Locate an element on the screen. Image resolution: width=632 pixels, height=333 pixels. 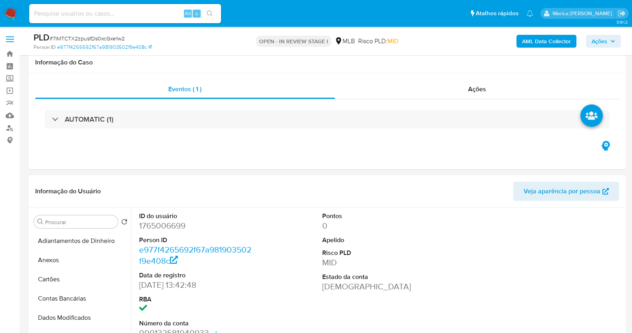
span: Veja aparência por pessoa is located at coordinates (562, 191).